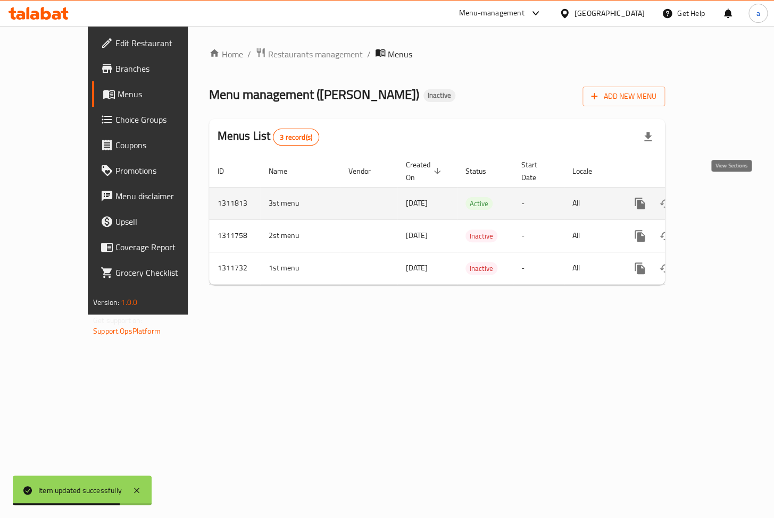 The height and width of the screenshot is (518, 774). I want to click on nav: breadcrumb, so click(437, 54).